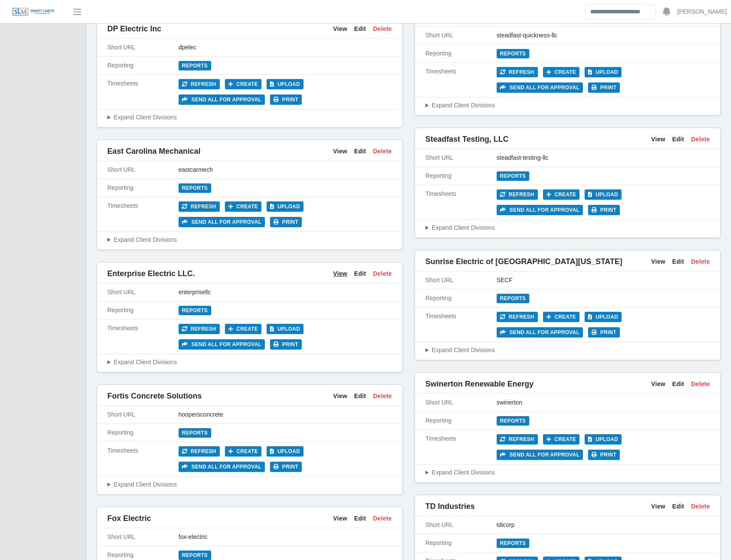  Describe the element at coordinates (129, 518) in the screenshot. I see `span: Fox Electric` at that location.